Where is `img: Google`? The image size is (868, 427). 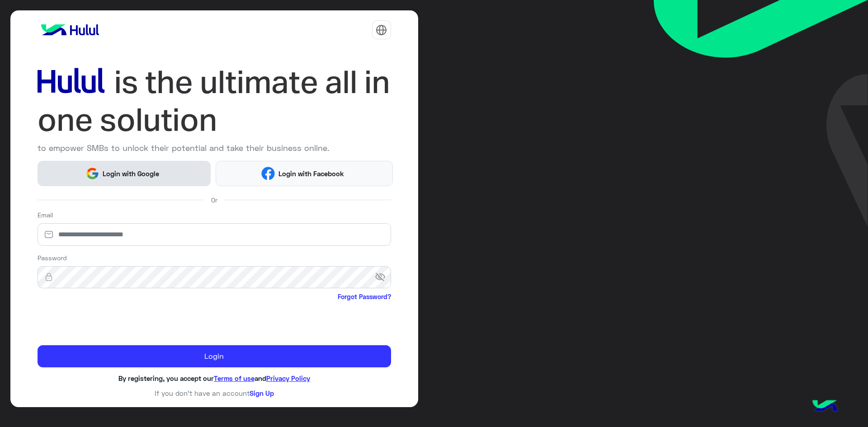 img: Google is located at coordinates (93, 173).